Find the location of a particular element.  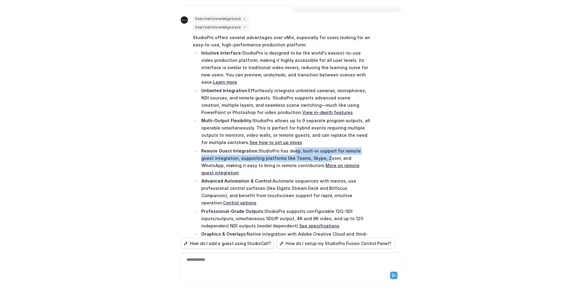

strong: Multi-Output Flexibility: is located at coordinates (227, 120).